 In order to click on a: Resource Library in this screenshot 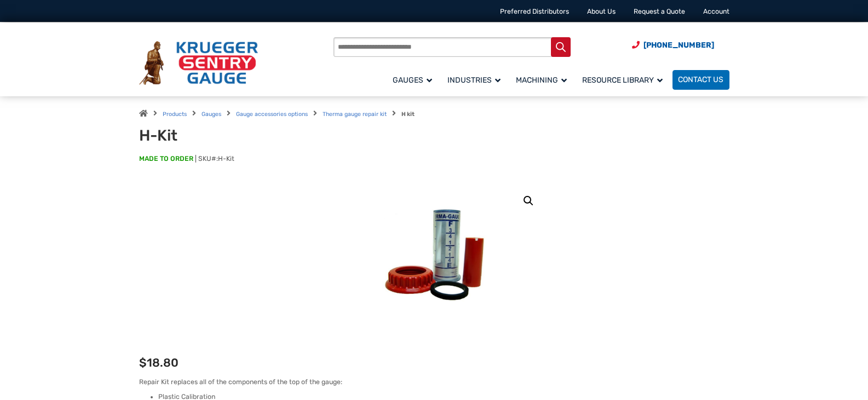, I will do `click(624, 79)`.